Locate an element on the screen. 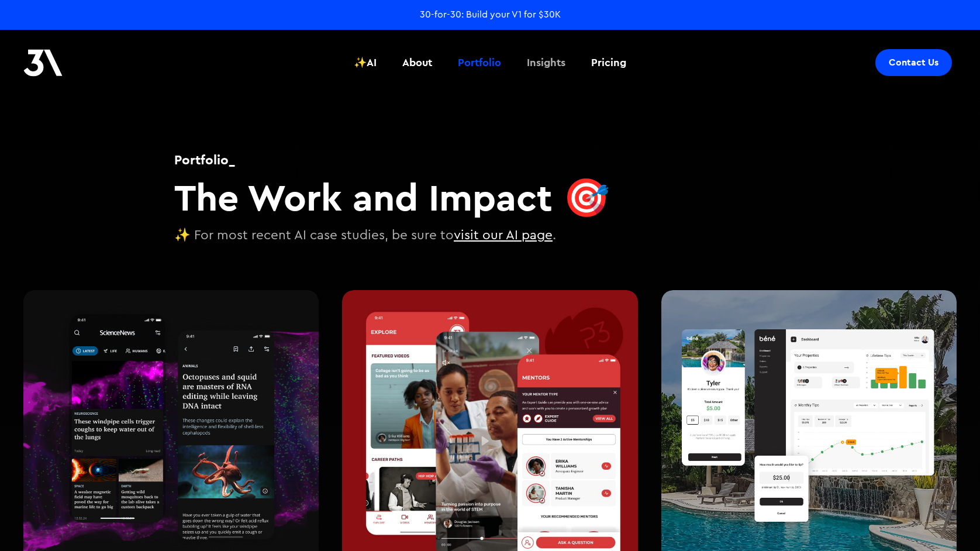 Image resolution: width=980 pixels, height=551 pixels. a: ✨AI is located at coordinates (365, 62).